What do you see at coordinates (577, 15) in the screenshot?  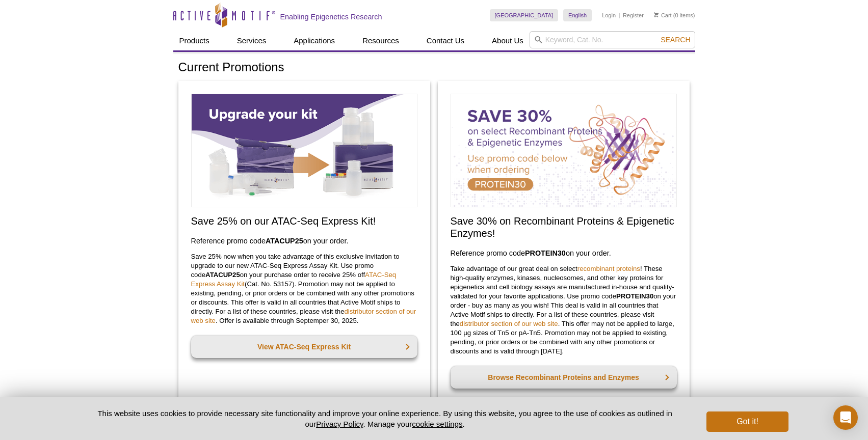 I see `a: English` at bounding box center [577, 15].